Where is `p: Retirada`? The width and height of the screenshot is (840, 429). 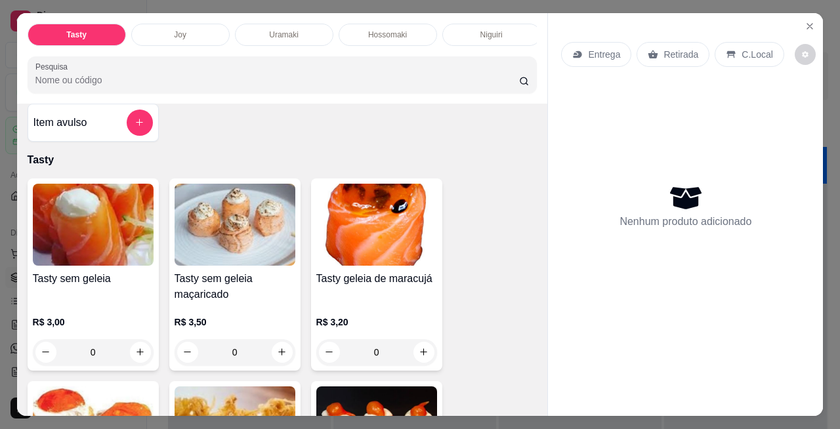
p: Retirada is located at coordinates (680, 54).